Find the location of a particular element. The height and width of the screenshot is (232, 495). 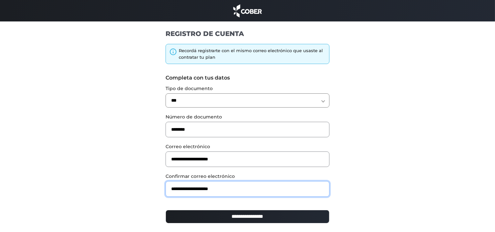

label: Número de documento is located at coordinates (247, 117).